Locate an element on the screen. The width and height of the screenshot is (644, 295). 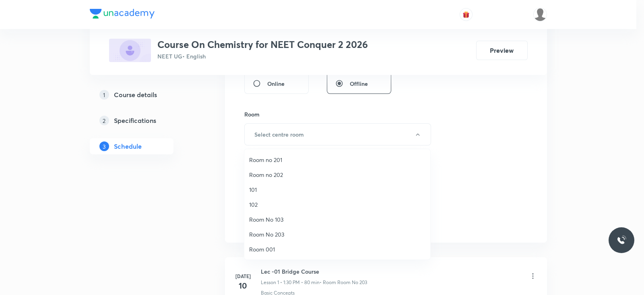
span: Room No 103 is located at coordinates (337, 219).